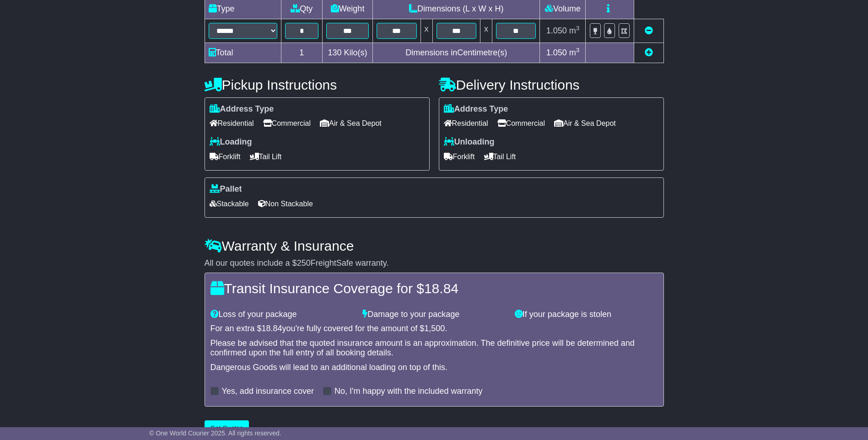 Image resolution: width=868 pixels, height=440 pixels. What do you see at coordinates (435, 329) in the screenshot?
I see `div: For an extra $ you're fully covered for the amount of $ .` at bounding box center [435, 329].